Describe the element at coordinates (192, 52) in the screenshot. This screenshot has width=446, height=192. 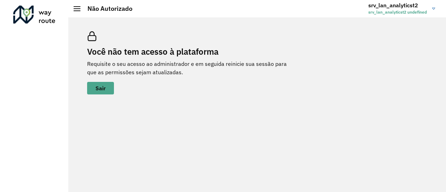
I see `h2: Você não tem acesso à plataforma` at that location.